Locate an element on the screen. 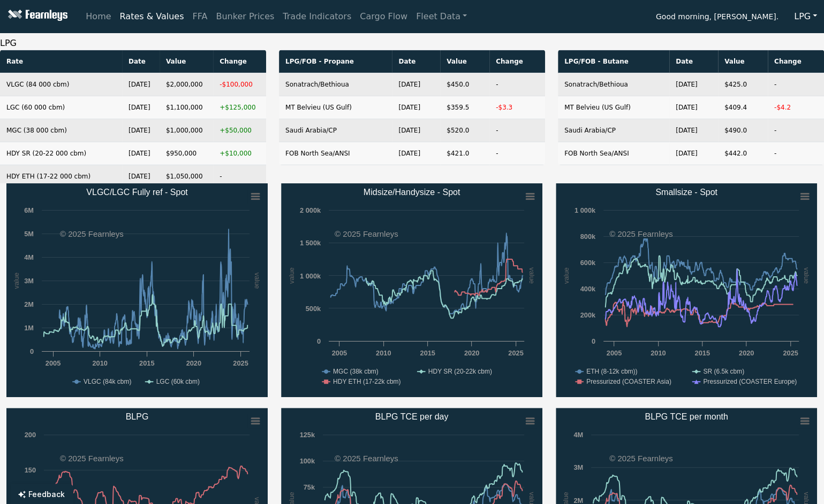  text: 200 is located at coordinates (30, 435).